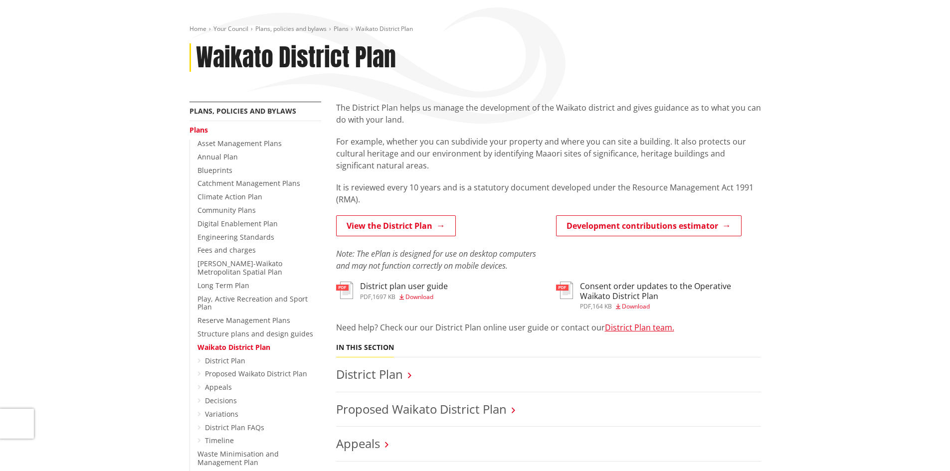  Describe the element at coordinates (255, 334) in the screenshot. I see `a: Structure plans and design guides` at that location.